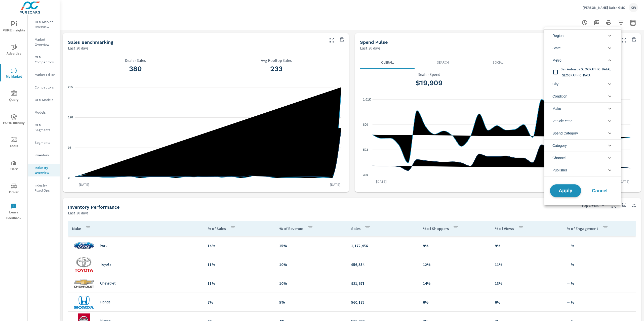  I want to click on span: Make, so click(556, 109).